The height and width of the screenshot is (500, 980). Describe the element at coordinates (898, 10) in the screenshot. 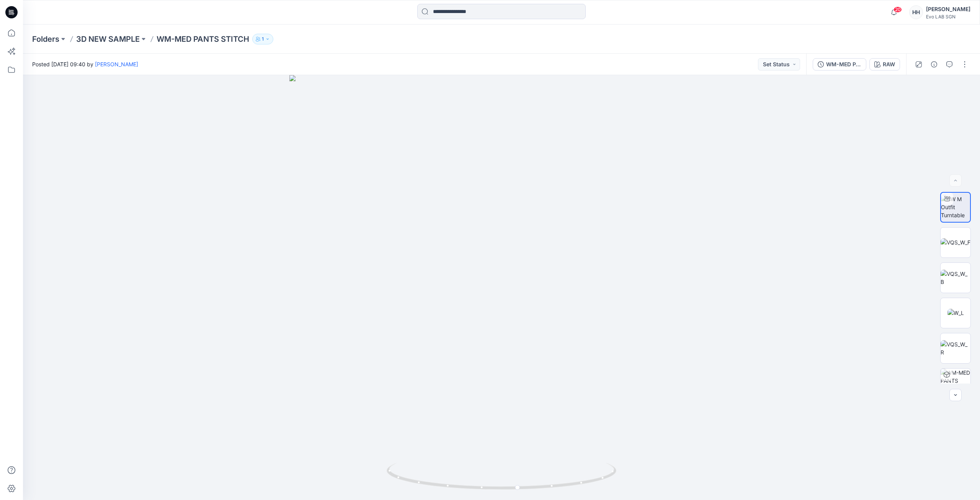

I see `span: 20` at that location.